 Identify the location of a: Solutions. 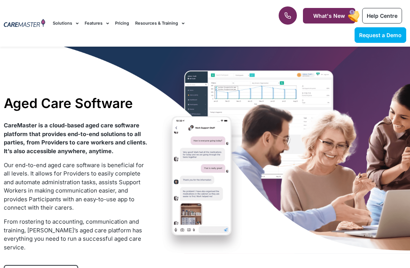
(66, 23).